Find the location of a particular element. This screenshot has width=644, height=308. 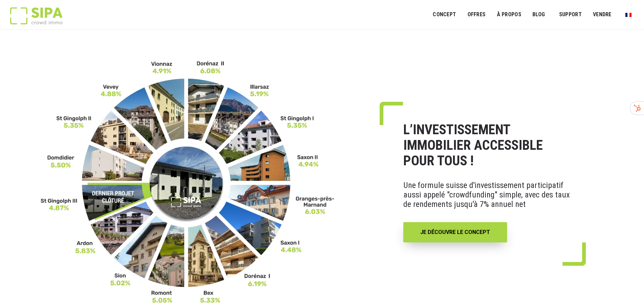

a: Passer à is located at coordinates (629, 14).